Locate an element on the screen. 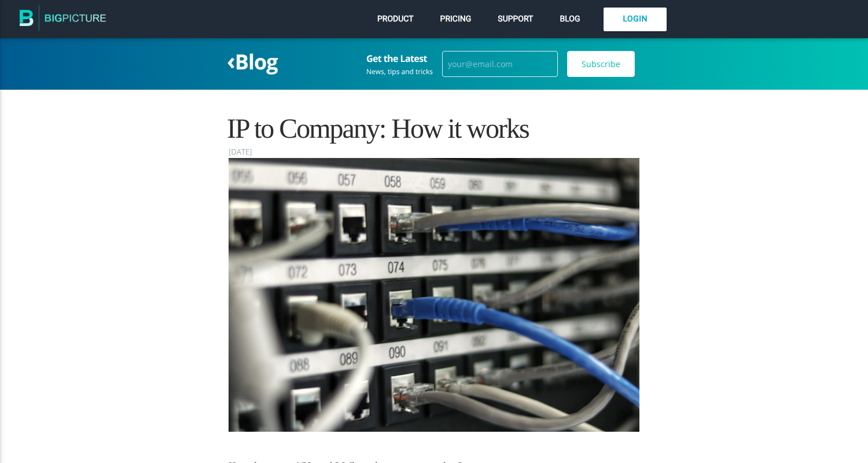 This screenshot has height=463, width=868. input: Subscribe is located at coordinates (601, 64).